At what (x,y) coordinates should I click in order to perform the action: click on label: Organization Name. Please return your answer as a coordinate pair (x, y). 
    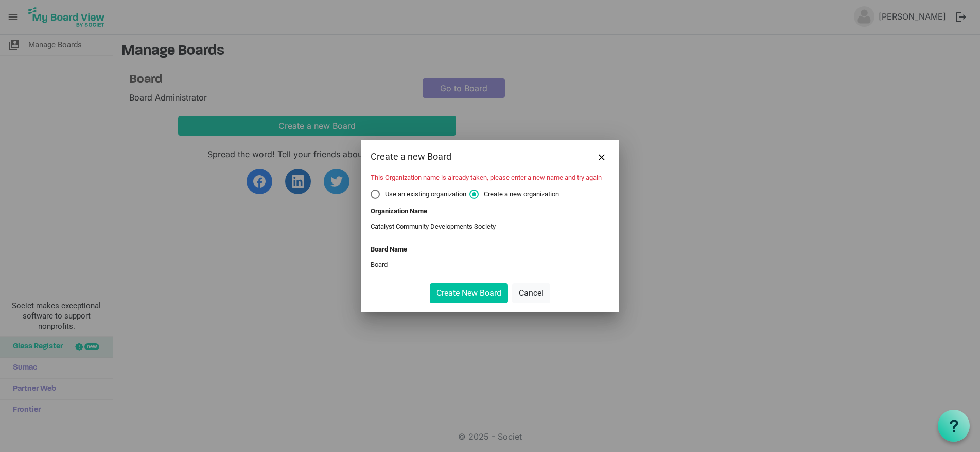
    Looking at the image, I should click on (399, 211).